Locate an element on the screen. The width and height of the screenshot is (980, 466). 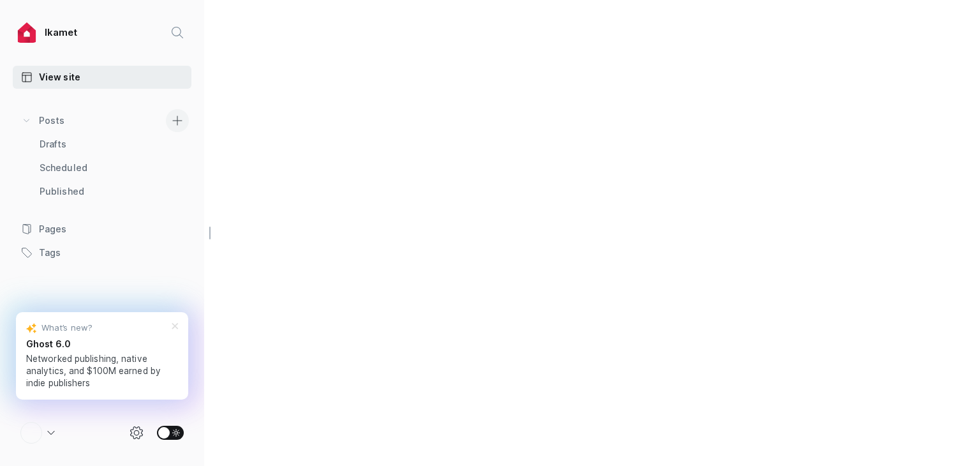
a: What’s new? Ghost 6.0 Networked publishing, native analytics, and $100M earned by indie publishers is located at coordinates (102, 354).